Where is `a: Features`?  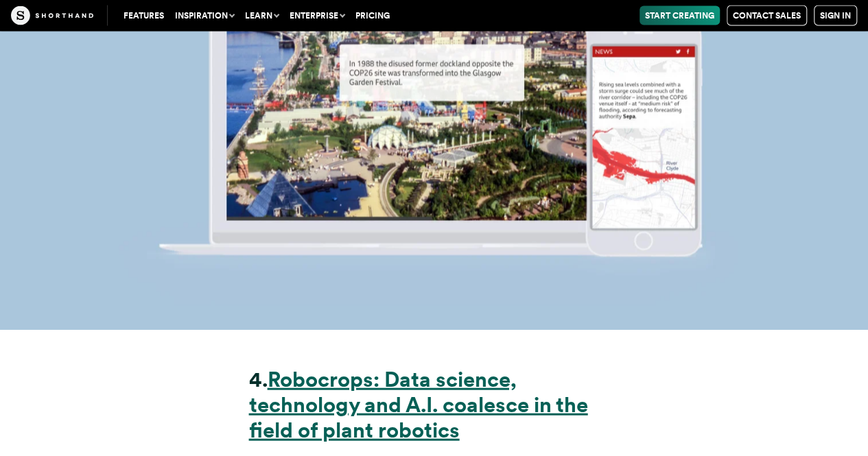
a: Features is located at coordinates (143, 16).